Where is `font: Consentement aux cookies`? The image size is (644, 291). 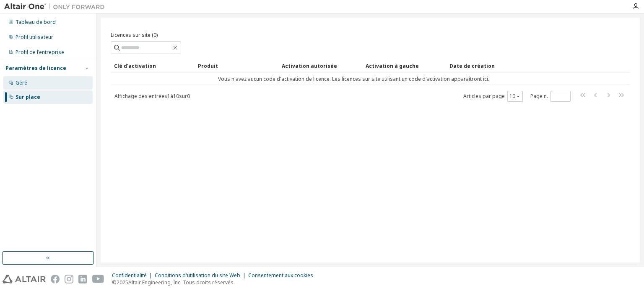 font: Consentement aux cookies is located at coordinates (280, 275).